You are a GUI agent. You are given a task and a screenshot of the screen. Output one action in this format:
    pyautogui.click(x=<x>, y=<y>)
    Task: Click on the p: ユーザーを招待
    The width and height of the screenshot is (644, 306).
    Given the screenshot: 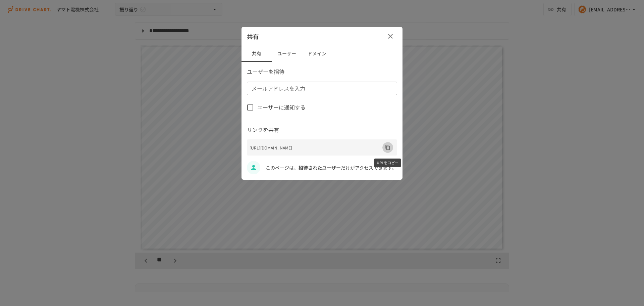 What is the action you would take?
    pyautogui.click(x=322, y=72)
    